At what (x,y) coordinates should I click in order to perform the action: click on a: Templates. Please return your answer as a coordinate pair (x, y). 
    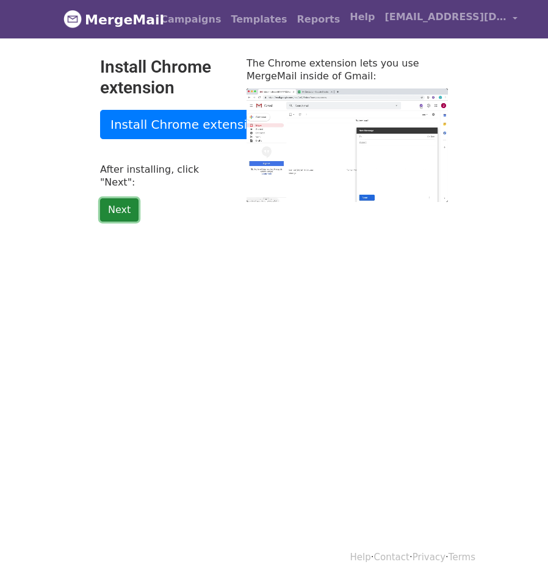
    Looking at the image, I should click on (259, 20).